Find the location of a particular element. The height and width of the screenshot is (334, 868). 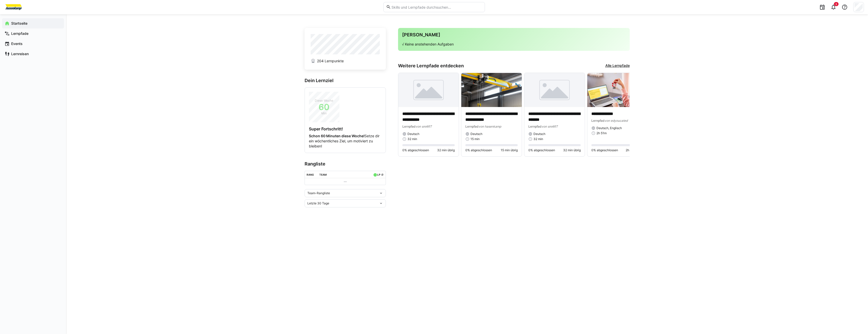

span: von hasenkamp is located at coordinates (490, 126).